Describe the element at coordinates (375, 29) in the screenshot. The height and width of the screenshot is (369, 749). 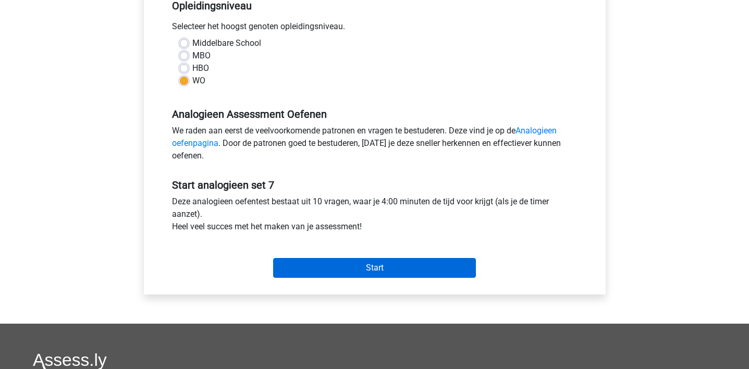
I see `div: Selecteer het hoogst genoten opleidingsniveau.` at that location.